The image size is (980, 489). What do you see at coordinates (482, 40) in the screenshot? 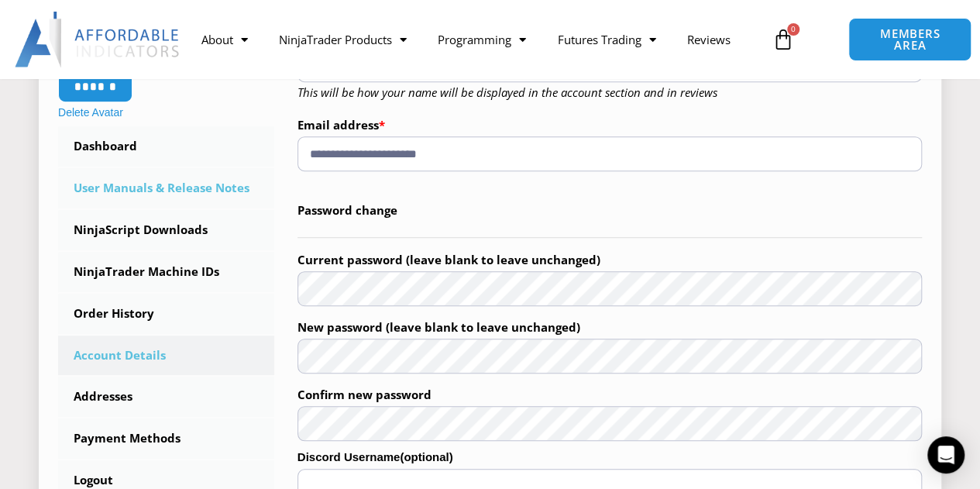
I see `a: Programming` at bounding box center [482, 40].